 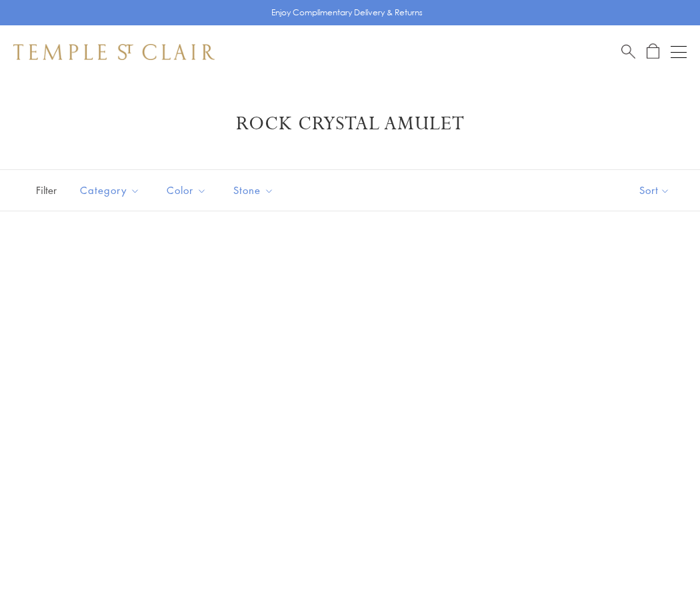 I want to click on button: Stone, so click(x=253, y=190).